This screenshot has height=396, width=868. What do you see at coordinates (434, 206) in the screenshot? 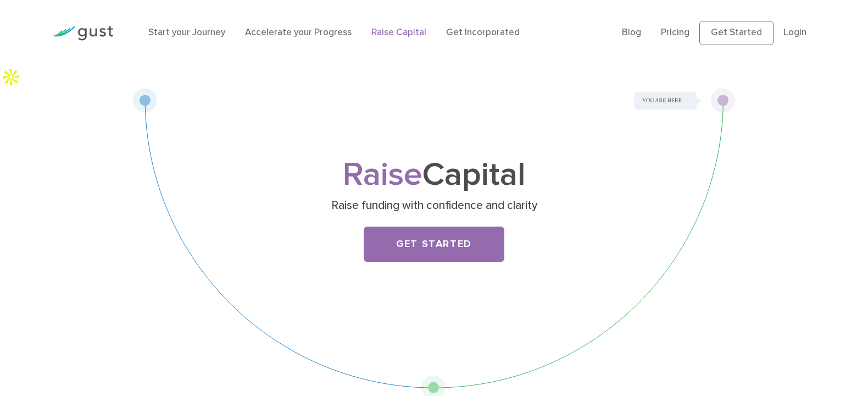
I see `p: Raise funding with confidence and clarity` at bounding box center [434, 206].